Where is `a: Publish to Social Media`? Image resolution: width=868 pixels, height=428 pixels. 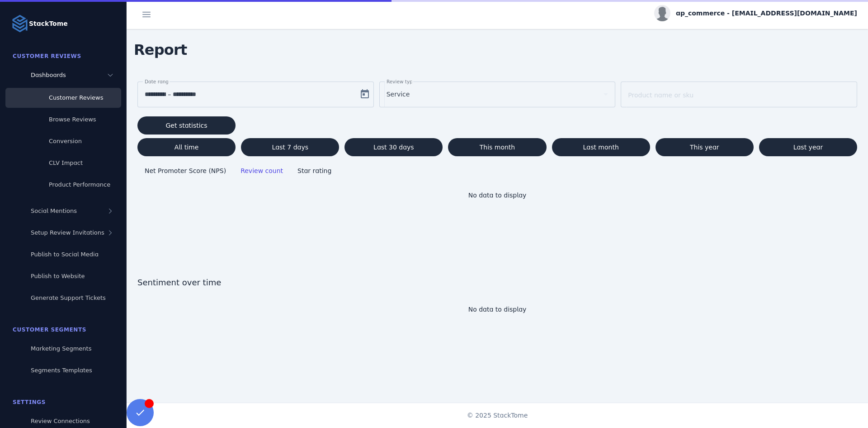
a: Publish to Social Media is located at coordinates (64, 254).